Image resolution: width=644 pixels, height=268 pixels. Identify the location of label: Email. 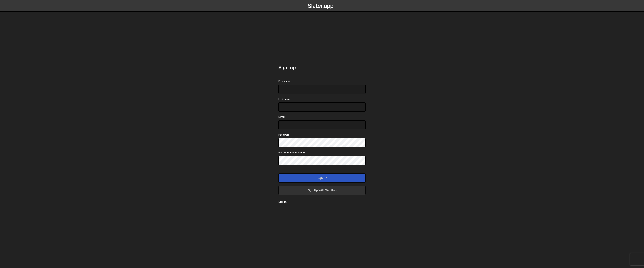
(281, 117).